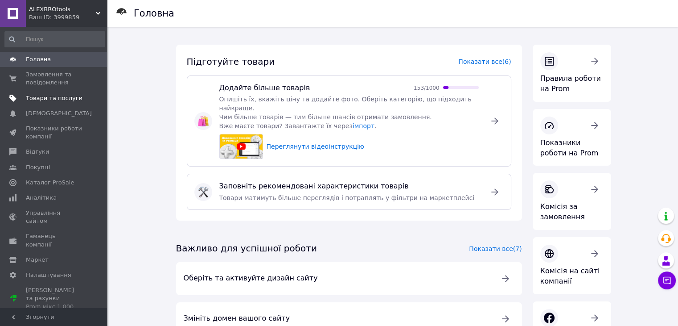 Image resolution: width=678 pixels, height=326 pixels. Describe the element at coordinates (326, 117) in the screenshot. I see `span: Чим більше товарів — тим більше шансів отримати замовлення.` at that location.